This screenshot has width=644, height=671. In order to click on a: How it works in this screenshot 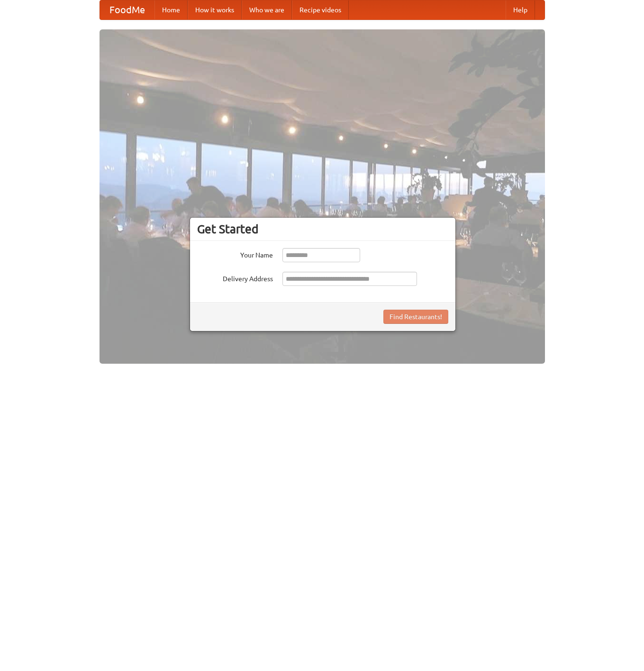, I will do `click(214, 10)`.